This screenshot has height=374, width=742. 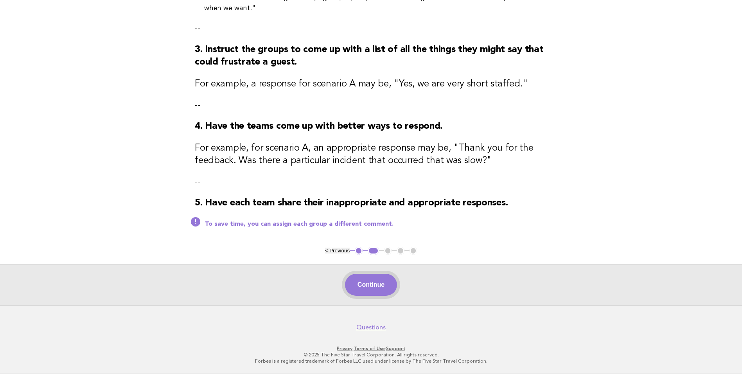 What do you see at coordinates (369, 349) in the screenshot?
I see `a: Terms of Use` at bounding box center [369, 349].